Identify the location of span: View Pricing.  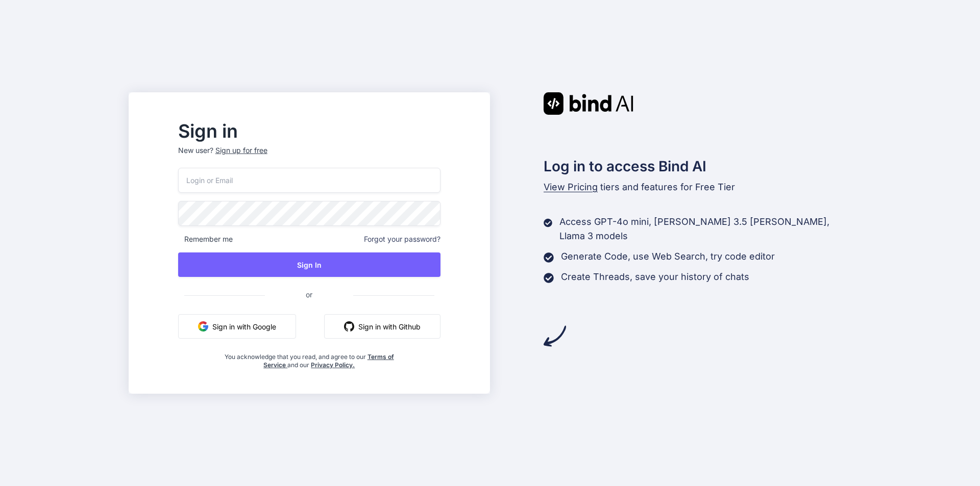
(570, 186).